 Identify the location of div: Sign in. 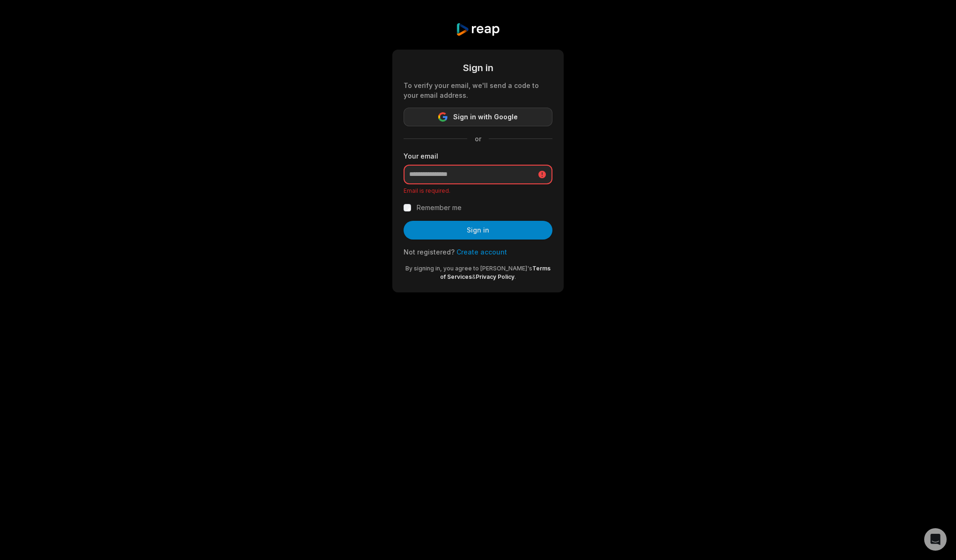
(478, 68).